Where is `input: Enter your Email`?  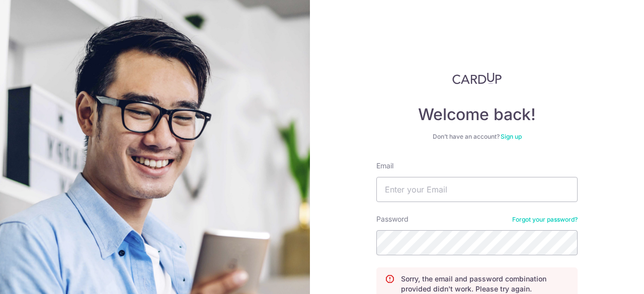 input: Enter your Email is located at coordinates (477, 189).